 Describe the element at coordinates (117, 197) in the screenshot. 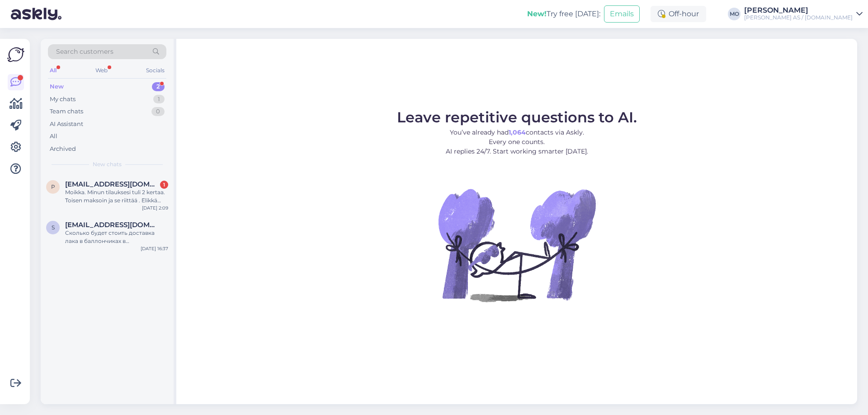

I see `div: Moikka. Minun tilauksesi tuli 2 kertaa. Toisen maksoin ja se riittää . Elikkä yksi tilaus riittää...` at that location.